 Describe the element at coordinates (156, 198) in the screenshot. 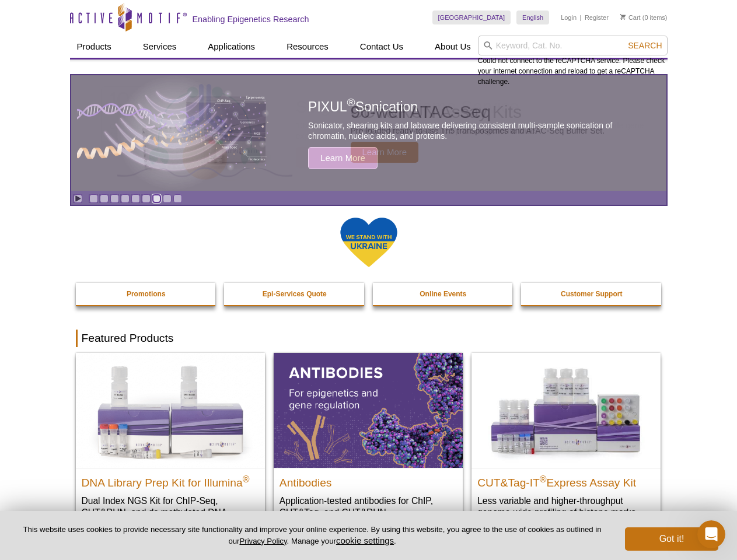

I see `a: Go to slide 7` at that location.